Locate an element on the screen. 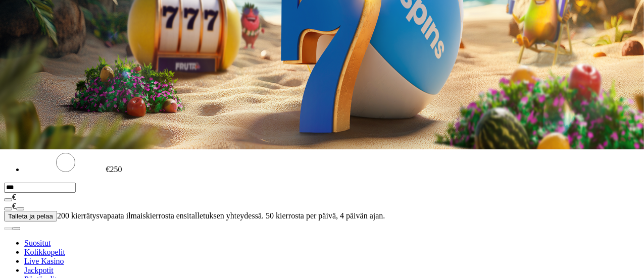 The image size is (644, 278). button: plus icon is located at coordinates (20, 209).